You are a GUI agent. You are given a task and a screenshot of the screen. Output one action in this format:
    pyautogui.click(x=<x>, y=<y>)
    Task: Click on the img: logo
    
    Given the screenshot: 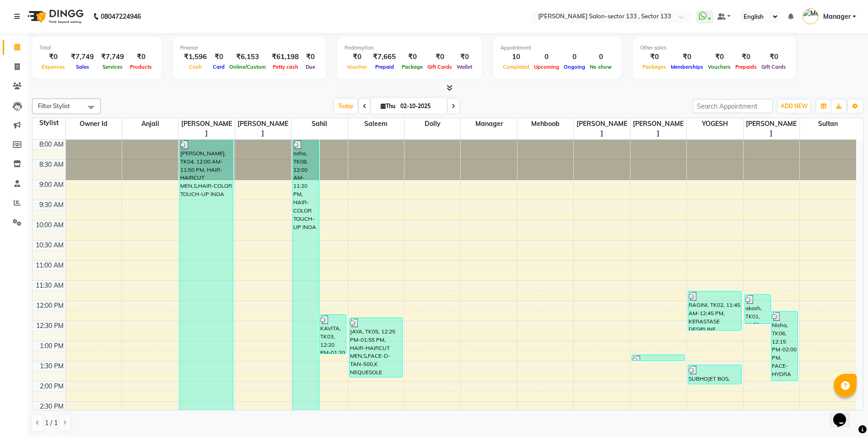 What is the action you would take?
    pyautogui.click(x=55, y=16)
    